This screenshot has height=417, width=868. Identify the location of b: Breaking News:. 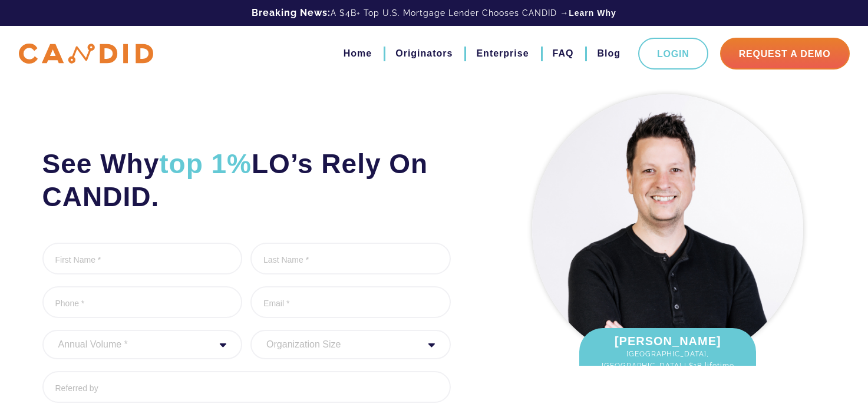
(291, 13).